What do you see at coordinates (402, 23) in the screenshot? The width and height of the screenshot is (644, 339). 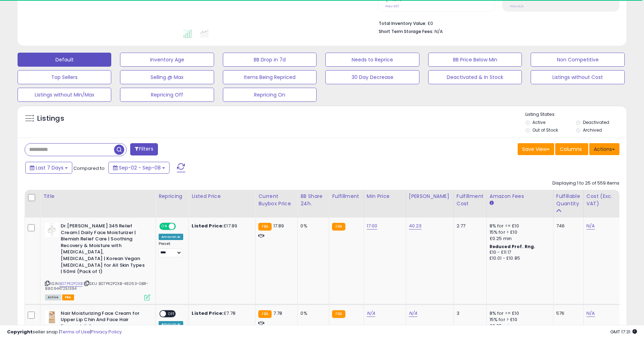 I see `b: Total Inventory Value:` at bounding box center [402, 23].